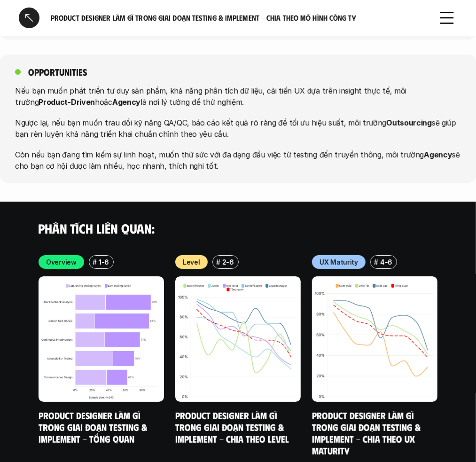 The height and width of the screenshot is (462, 476). I want to click on p: Overview, so click(61, 262).